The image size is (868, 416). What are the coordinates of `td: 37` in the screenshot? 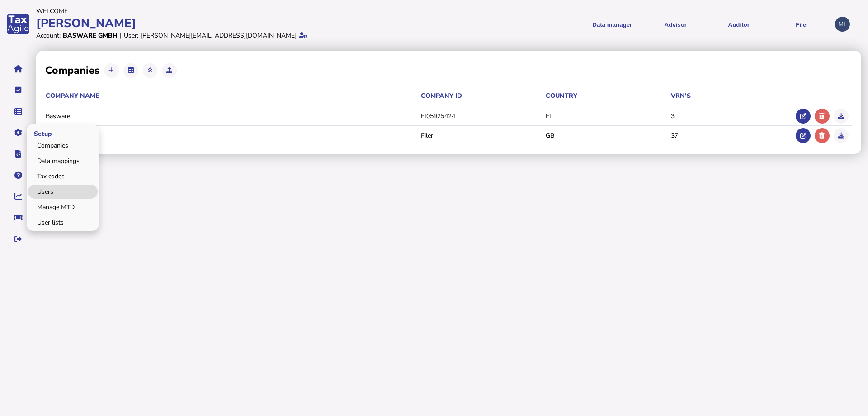 It's located at (733, 135).